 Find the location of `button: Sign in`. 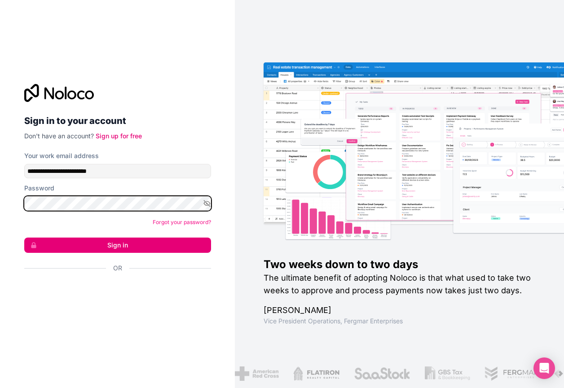

button: Sign in is located at coordinates (118, 245).